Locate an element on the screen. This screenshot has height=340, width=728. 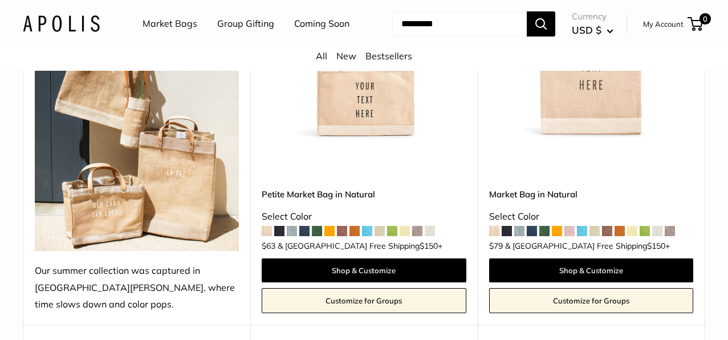
a: Coming Soon is located at coordinates (322, 24).